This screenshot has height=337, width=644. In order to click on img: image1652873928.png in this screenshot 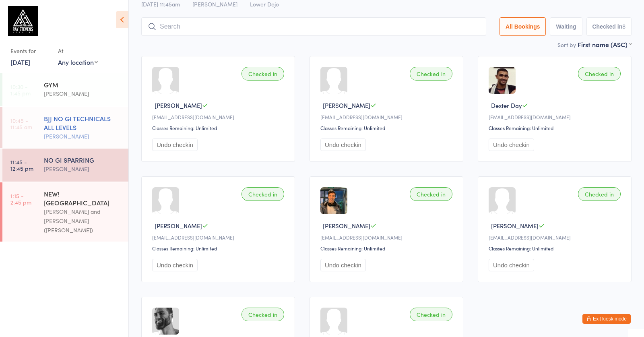, I will do `click(502, 80)`.